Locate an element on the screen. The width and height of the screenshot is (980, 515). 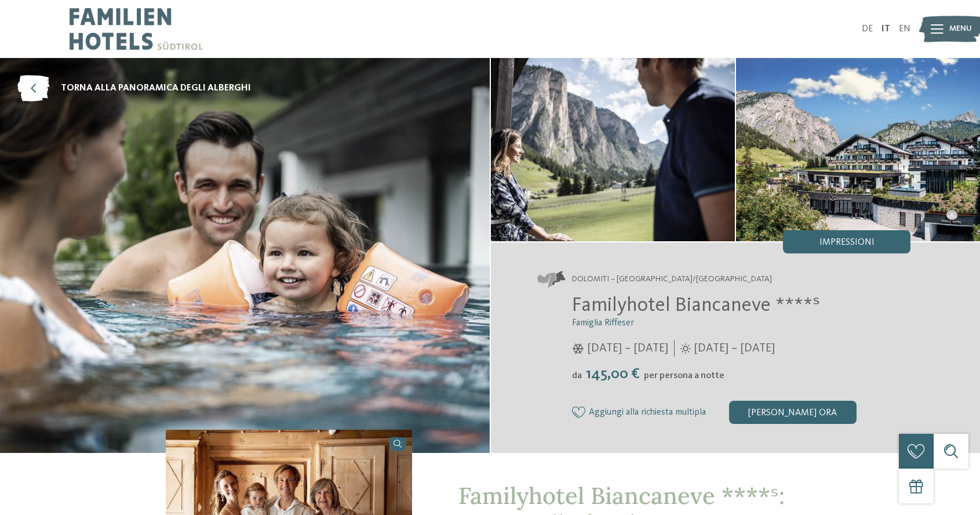
span: Impressioni is located at coordinates (846, 242).